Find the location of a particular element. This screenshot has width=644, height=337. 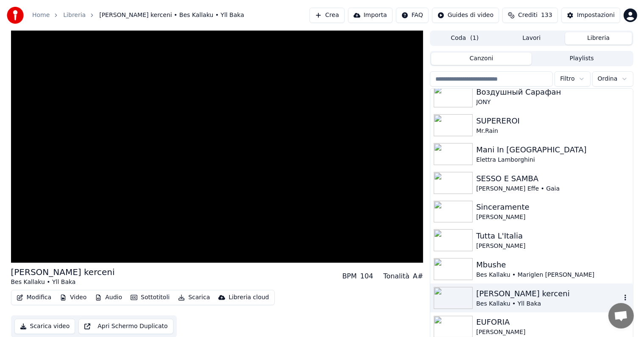

span: 133 is located at coordinates (547, 15).